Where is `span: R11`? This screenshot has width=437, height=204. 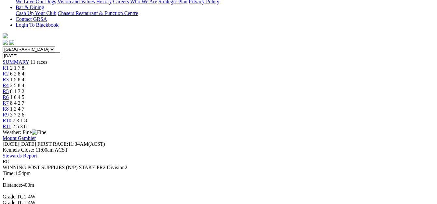 span: R11 is located at coordinates (7, 126).